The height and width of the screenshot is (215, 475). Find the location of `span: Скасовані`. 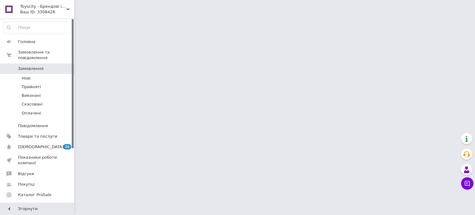

span: Скасовані is located at coordinates (32, 104).